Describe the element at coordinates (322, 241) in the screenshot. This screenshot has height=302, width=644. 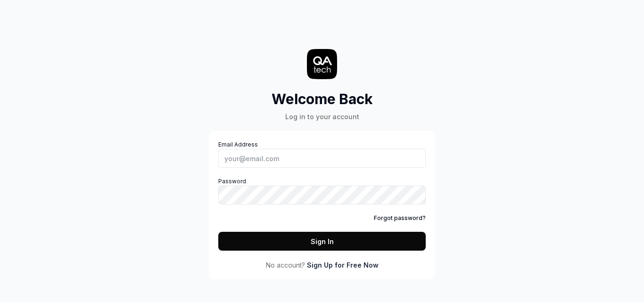
I see `button: Sign In` at that location.